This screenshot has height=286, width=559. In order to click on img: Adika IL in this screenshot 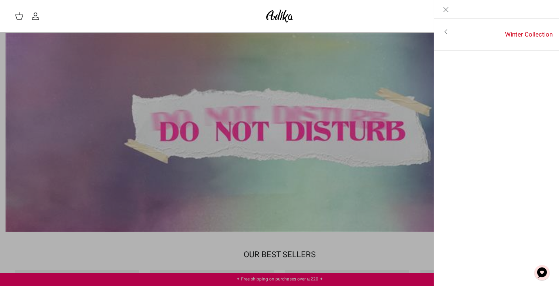, I will do `click(279, 16)`.